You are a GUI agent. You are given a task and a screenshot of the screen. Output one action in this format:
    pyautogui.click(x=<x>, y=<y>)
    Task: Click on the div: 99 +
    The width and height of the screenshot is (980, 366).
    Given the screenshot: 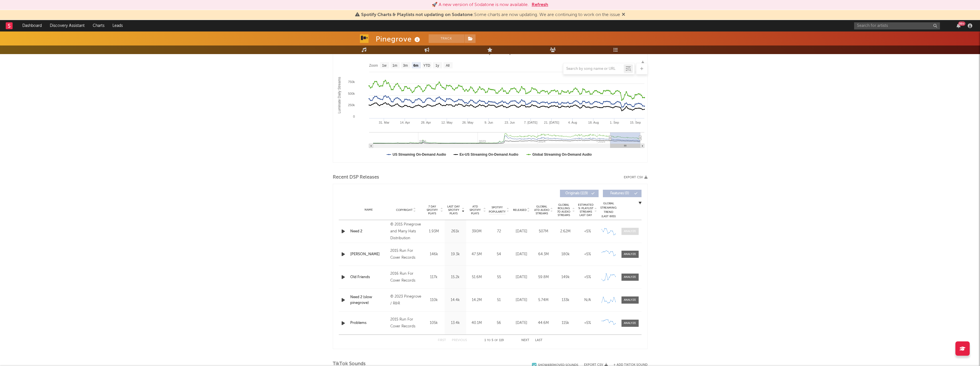 What is the action you would take?
    pyautogui.click(x=961, y=24)
    